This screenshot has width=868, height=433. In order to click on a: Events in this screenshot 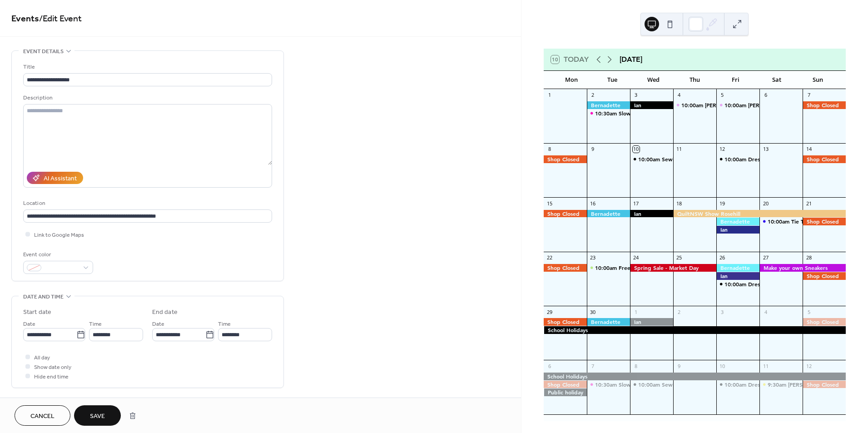, I will do `click(25, 19)`.